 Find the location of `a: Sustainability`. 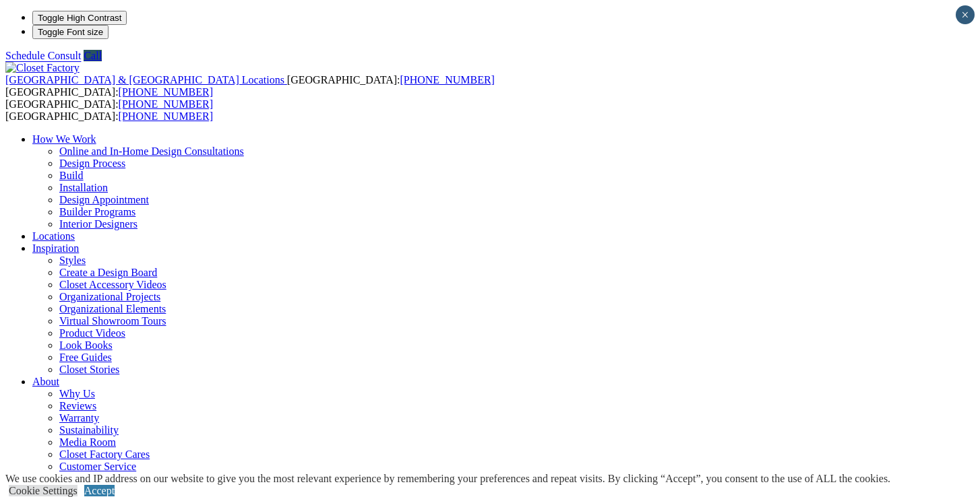

a: Sustainability is located at coordinates (89, 430).